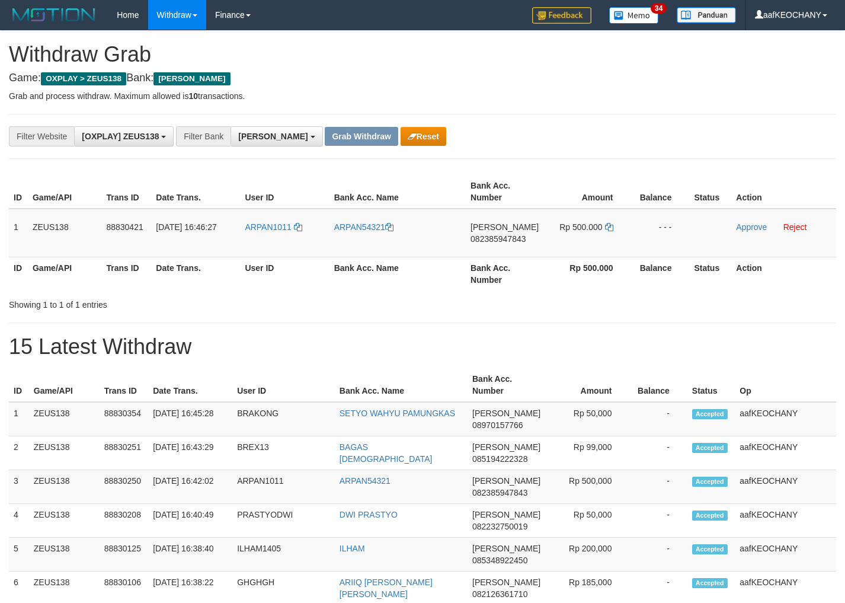 Image resolution: width=845 pixels, height=603 pixels. I want to click on td: BRAKONG, so click(283, 419).